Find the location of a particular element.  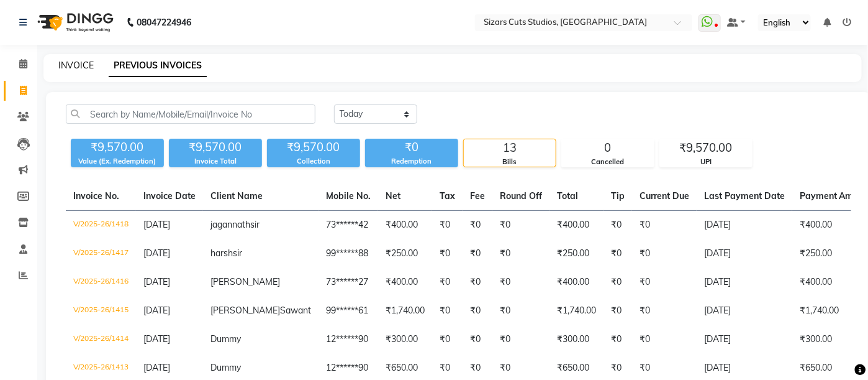

td: V/2025-26/1418 is located at coordinates (101, 225).